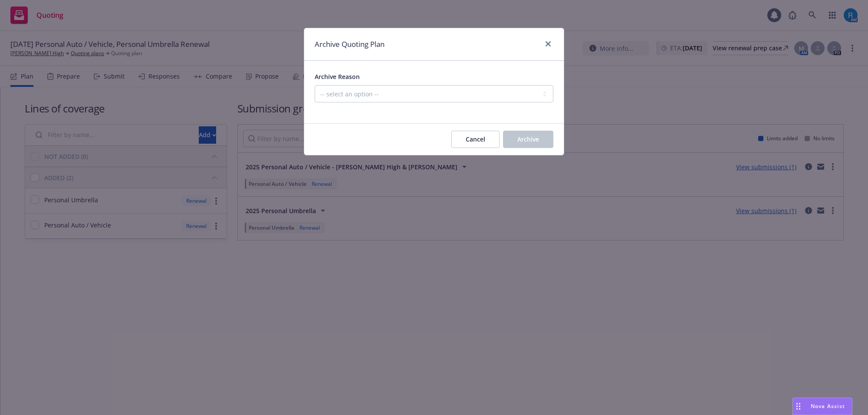  Describe the element at coordinates (475, 139) in the screenshot. I see `button: Cancel` at that location.